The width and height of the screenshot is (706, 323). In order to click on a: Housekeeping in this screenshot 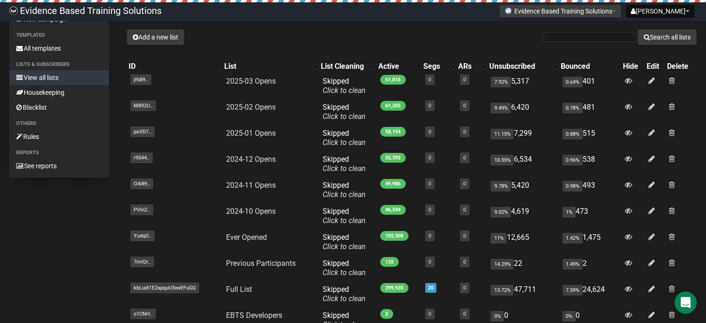, I will do `click(59, 92)`.